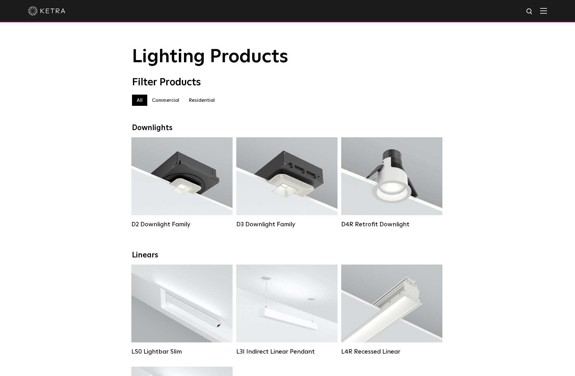  What do you see at coordinates (182, 225) in the screenshot?
I see `div: D2 Downlight Family` at bounding box center [182, 225].